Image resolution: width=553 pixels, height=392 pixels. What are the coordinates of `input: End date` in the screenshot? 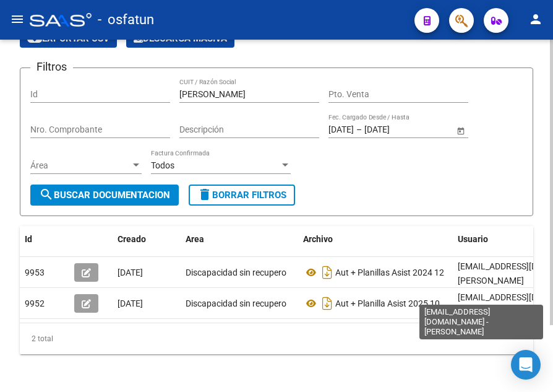 It's located at (395, 130).